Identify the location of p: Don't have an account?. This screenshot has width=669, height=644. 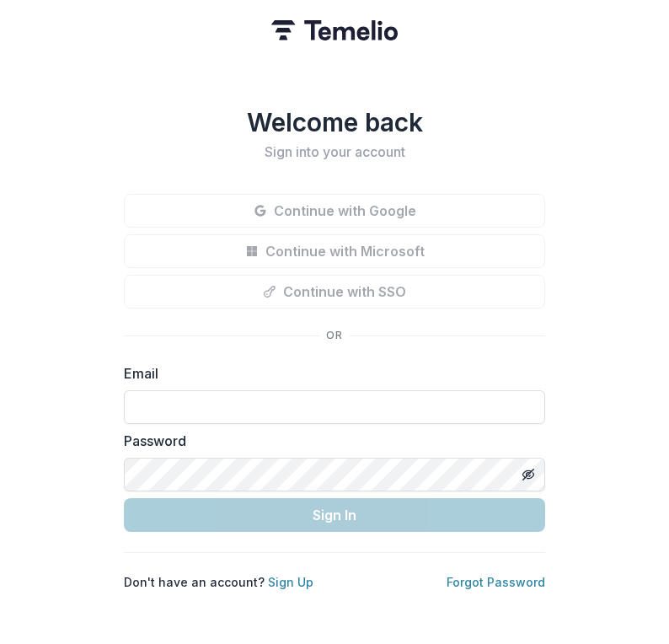
(218, 581).